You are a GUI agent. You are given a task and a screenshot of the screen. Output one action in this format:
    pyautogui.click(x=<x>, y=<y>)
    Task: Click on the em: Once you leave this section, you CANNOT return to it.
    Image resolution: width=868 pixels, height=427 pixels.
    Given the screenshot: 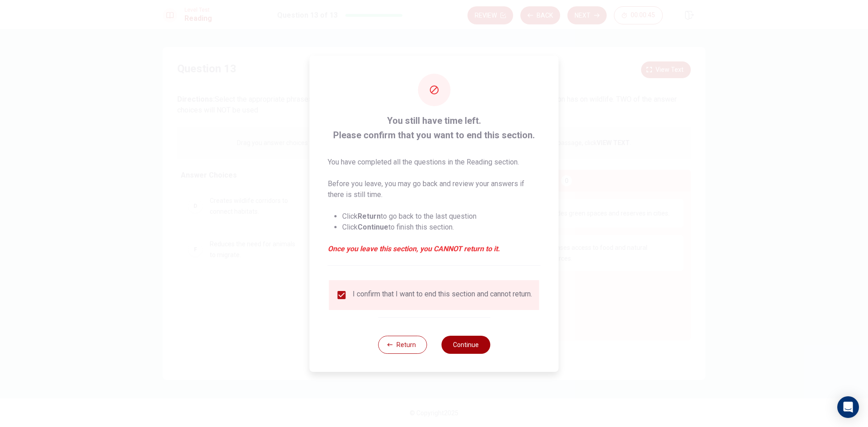 What is the action you would take?
    pyautogui.click(x=434, y=249)
    